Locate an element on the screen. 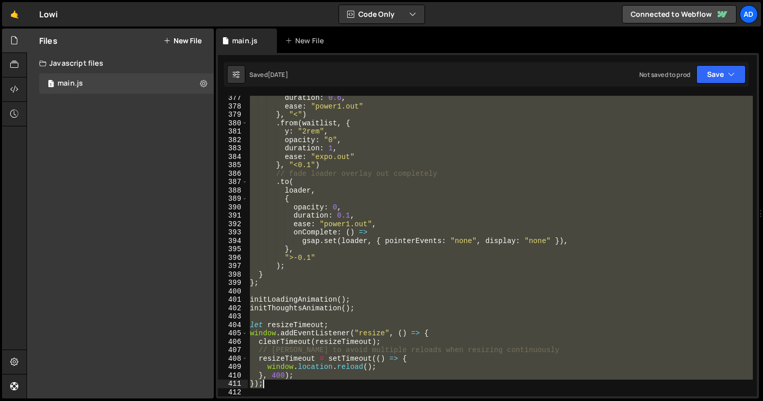 Image resolution: width=763 pixels, height=401 pixels. div: 406 is located at coordinates (233, 342).